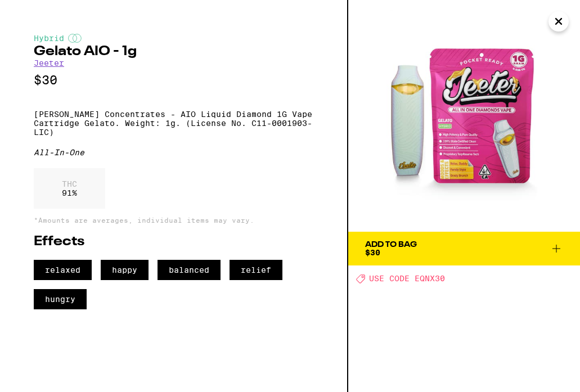  I want to click on div: Add To Bag, so click(391, 245).